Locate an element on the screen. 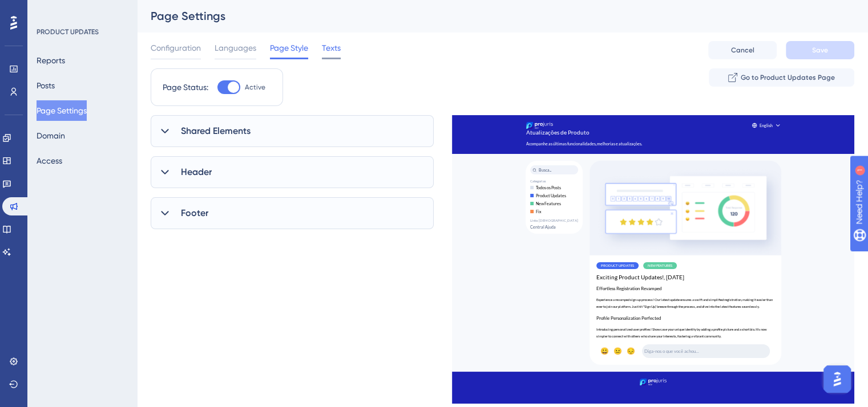 This screenshot has height=407, width=868. span: Cancel is located at coordinates (742, 50).